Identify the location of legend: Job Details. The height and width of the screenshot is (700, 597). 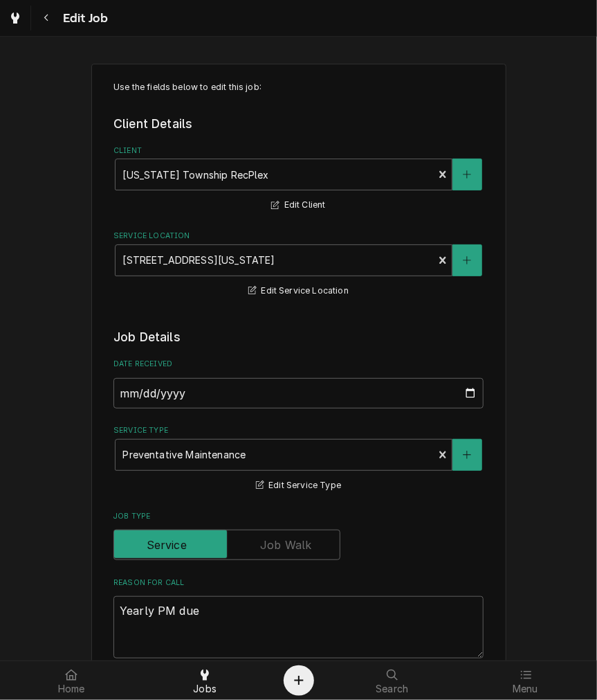
(298, 337).